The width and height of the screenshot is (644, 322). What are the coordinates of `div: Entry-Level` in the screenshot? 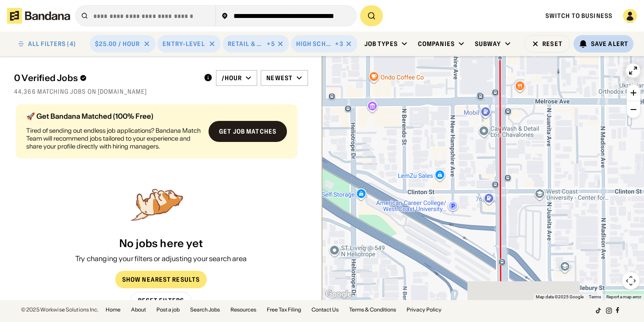 It's located at (184, 44).